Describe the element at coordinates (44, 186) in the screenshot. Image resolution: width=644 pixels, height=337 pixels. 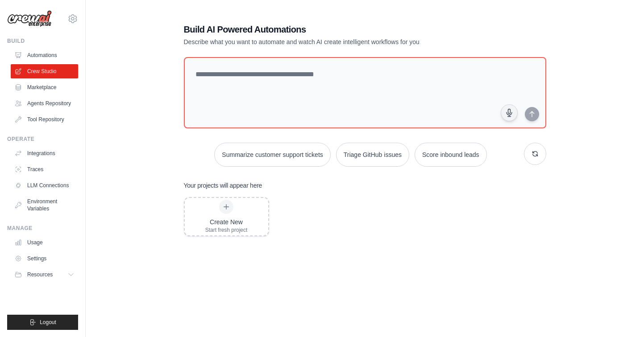
I see `a: LLM Connections` at that location.